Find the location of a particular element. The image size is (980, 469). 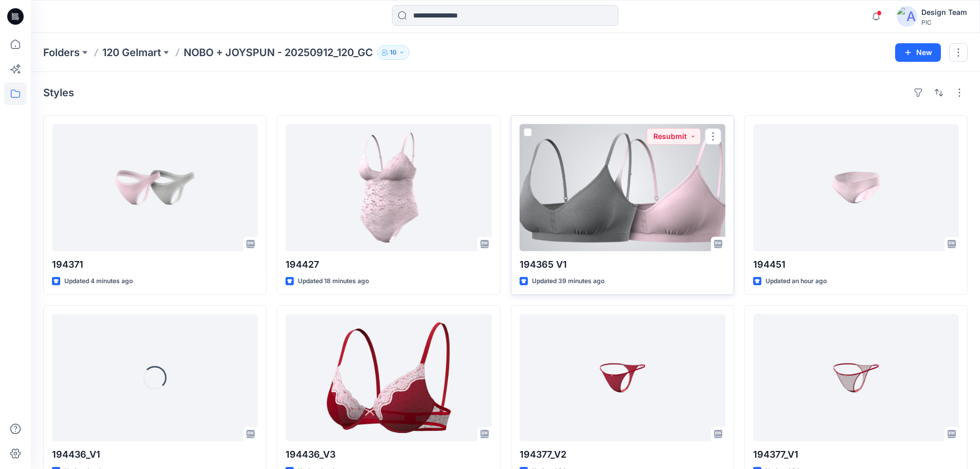

p: 194377_V1 is located at coordinates (856, 455).